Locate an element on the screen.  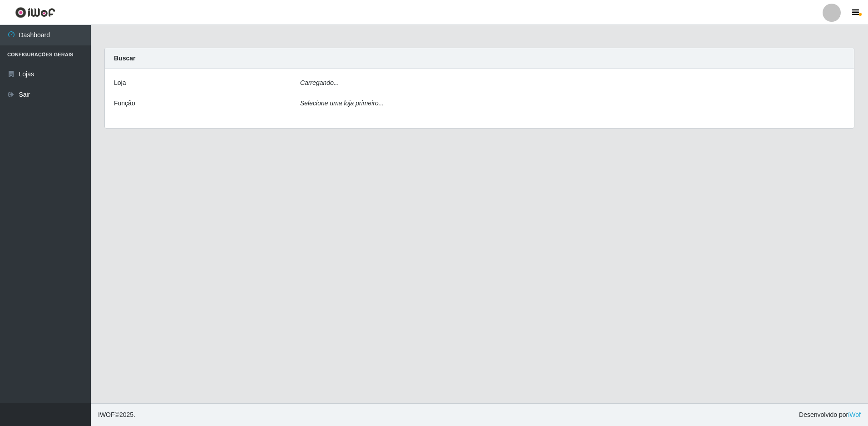
span: IWOF is located at coordinates (106, 414).